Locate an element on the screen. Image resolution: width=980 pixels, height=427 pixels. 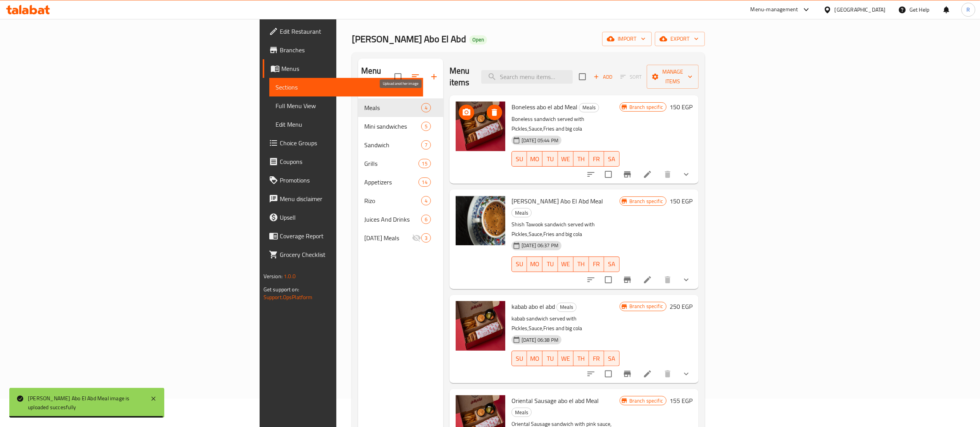
input: search is located at coordinates (527, 77).